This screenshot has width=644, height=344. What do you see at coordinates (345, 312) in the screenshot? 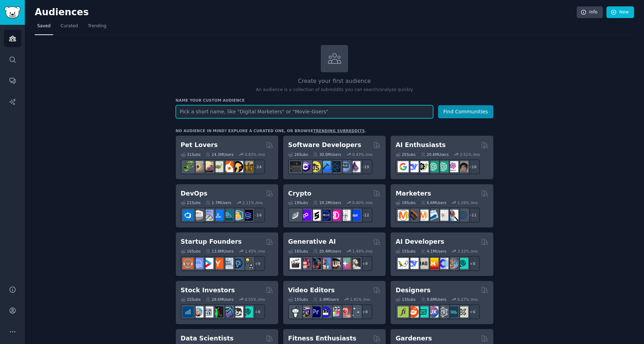
I see `img: Youtubevideo` at bounding box center [345, 312].